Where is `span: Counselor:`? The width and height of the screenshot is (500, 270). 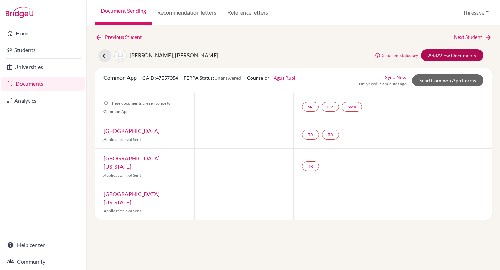
span: Counselor: is located at coordinates (271, 78).